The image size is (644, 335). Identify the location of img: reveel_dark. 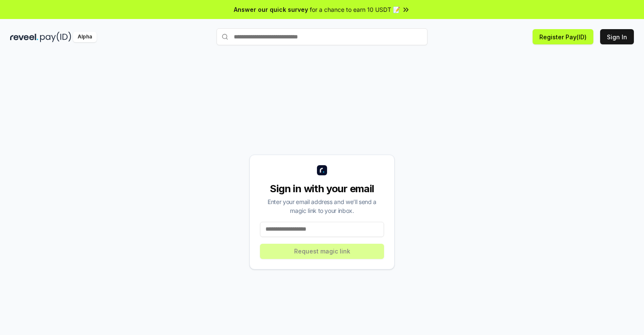
(24, 36).